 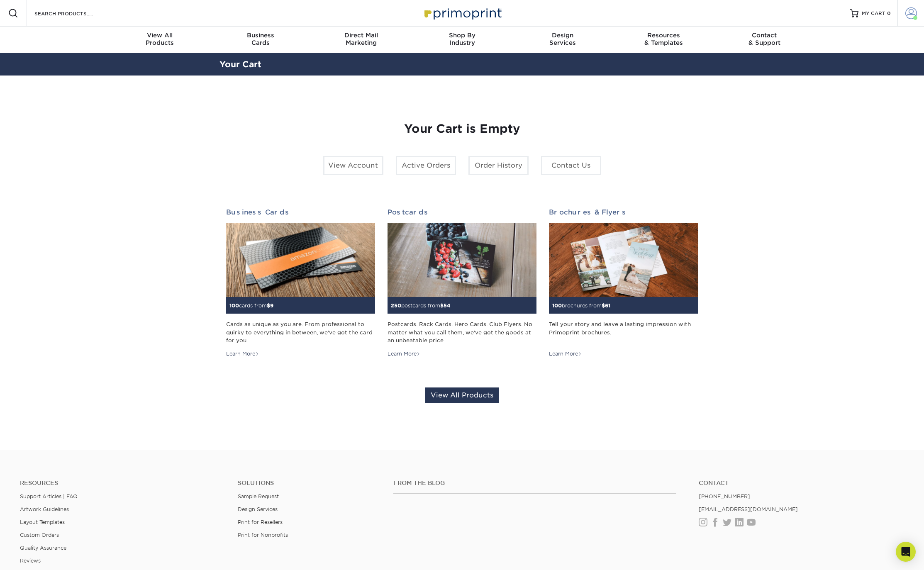 What do you see at coordinates (272, 305) in the screenshot?
I see `span: 9` at bounding box center [272, 305].